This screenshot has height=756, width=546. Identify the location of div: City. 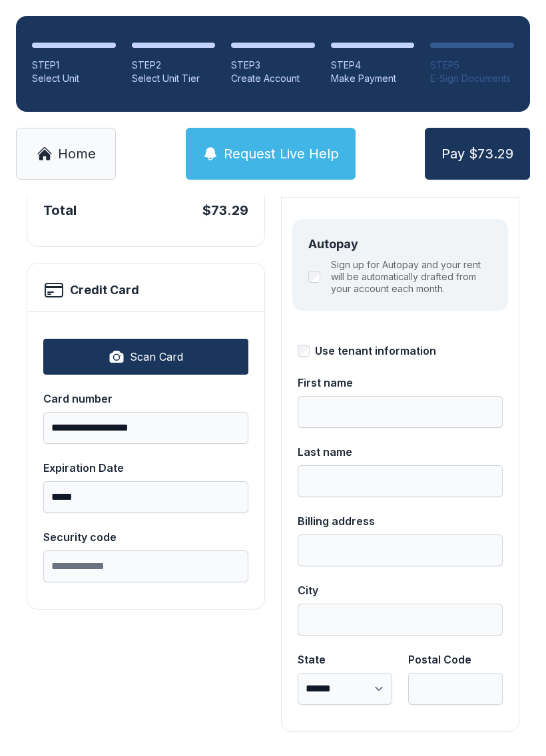
(400, 590).